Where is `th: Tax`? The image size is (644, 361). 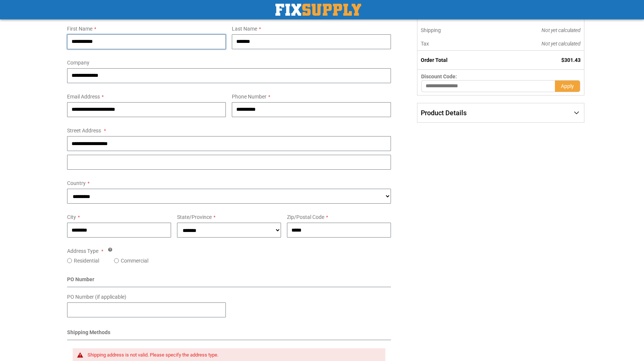
th: Tax is located at coordinates (454, 44).